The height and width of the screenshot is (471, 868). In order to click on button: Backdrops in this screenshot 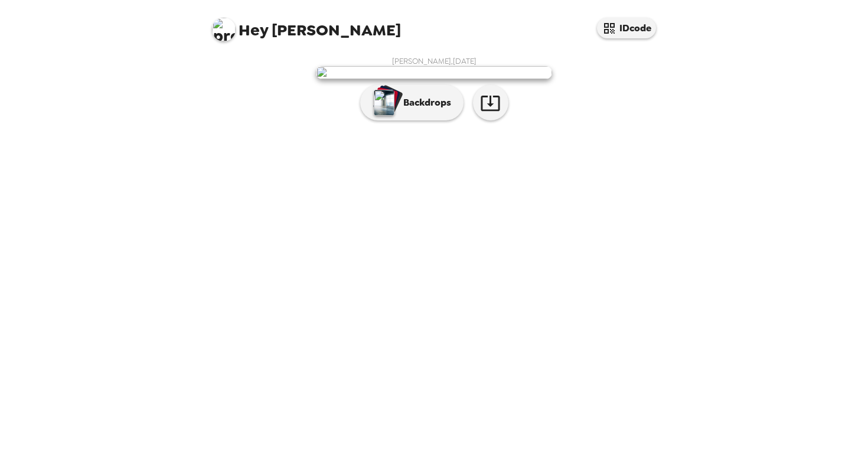, I will do `click(412, 103)`.